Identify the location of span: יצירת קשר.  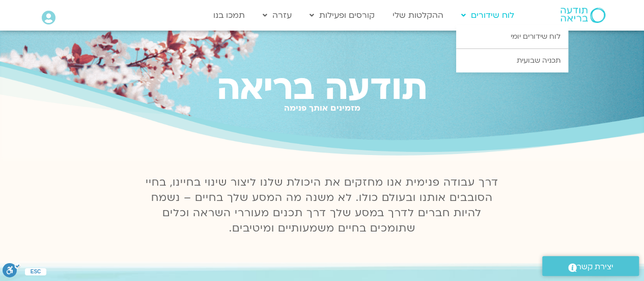
(595, 267).